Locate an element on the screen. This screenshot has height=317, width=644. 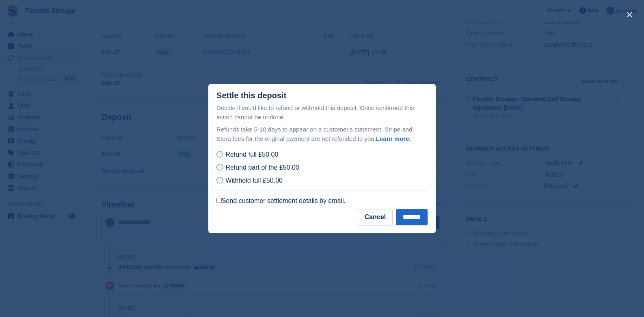
input: Refund part of the £50.00 is located at coordinates (220, 167).